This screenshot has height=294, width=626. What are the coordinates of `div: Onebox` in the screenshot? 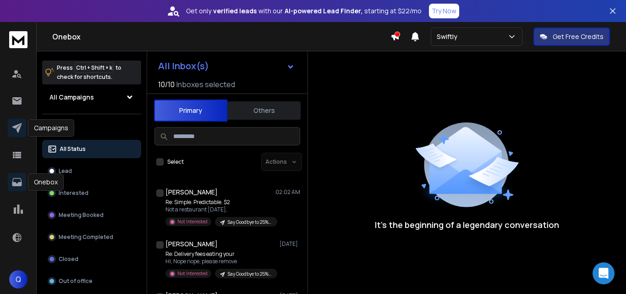 It's located at (46, 182).